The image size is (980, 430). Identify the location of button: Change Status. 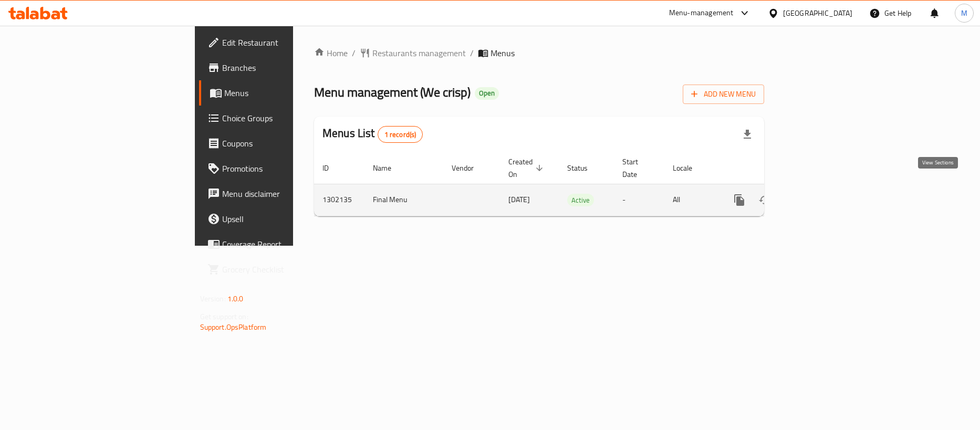
(765, 200).